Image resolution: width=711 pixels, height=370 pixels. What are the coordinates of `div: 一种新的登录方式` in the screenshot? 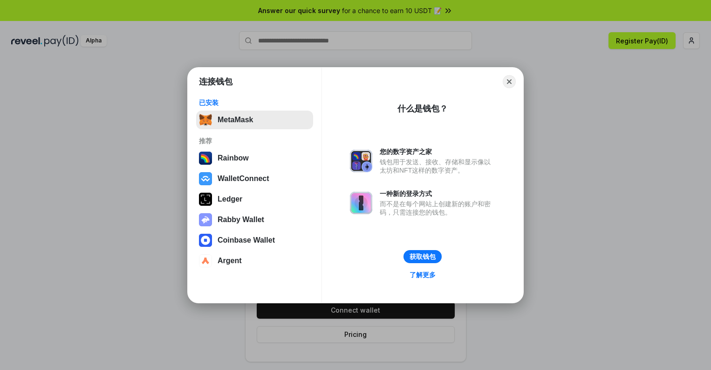 It's located at (438, 193).